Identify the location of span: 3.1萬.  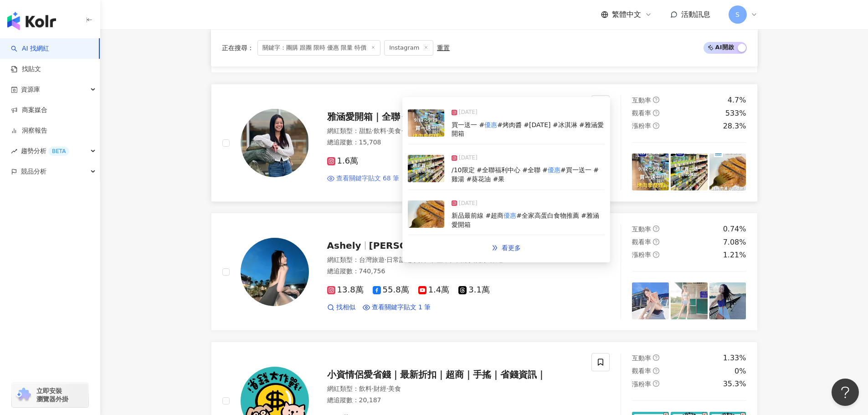
(473, 290).